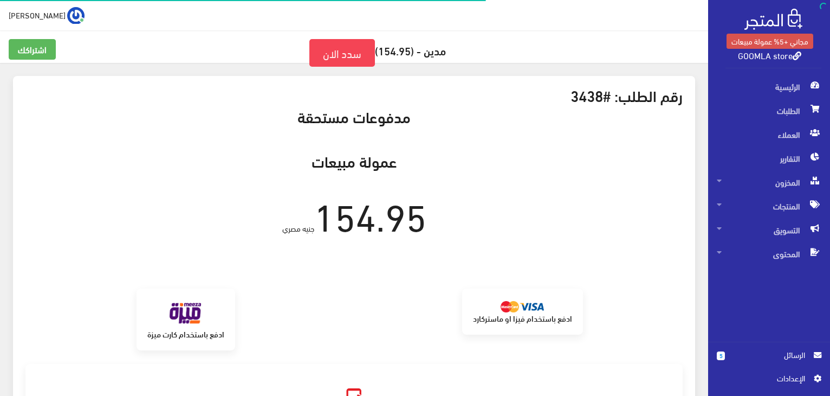 The height and width of the screenshot is (396, 830). Describe the element at coordinates (769, 182) in the screenshot. I see `span: المخزون` at that location.